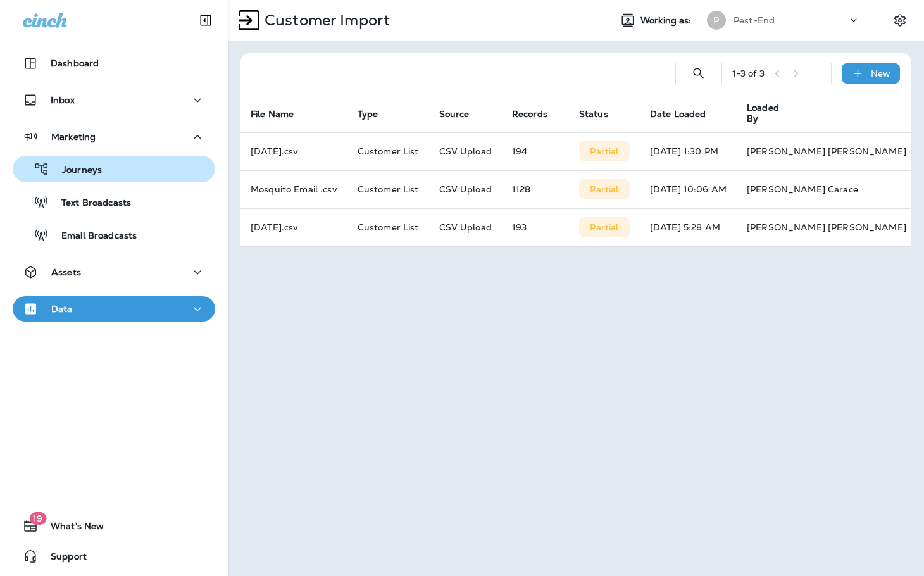 This screenshot has width=924, height=576. I want to click on p: Customer Import, so click(325, 20).